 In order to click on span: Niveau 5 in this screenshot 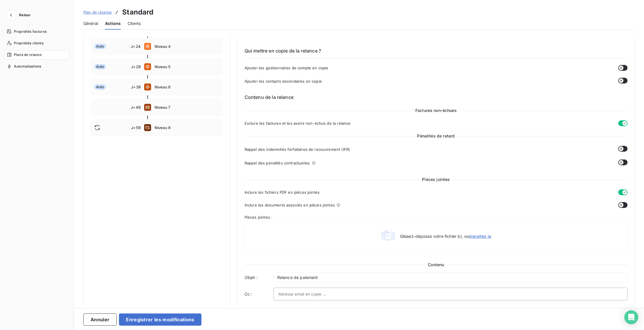, I will do `click(187, 67)`.